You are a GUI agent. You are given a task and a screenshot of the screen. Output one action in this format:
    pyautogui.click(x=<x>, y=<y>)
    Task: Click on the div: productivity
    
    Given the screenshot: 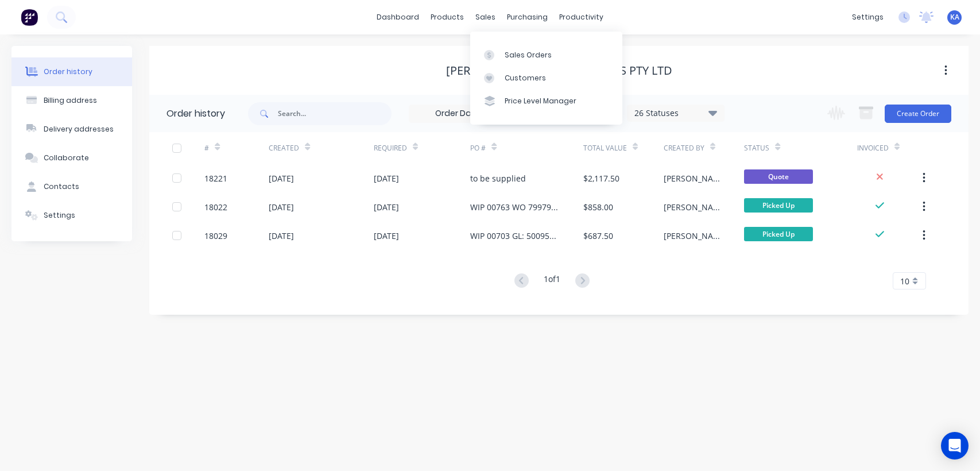 What is the action you would take?
    pyautogui.click(x=582, y=17)
    